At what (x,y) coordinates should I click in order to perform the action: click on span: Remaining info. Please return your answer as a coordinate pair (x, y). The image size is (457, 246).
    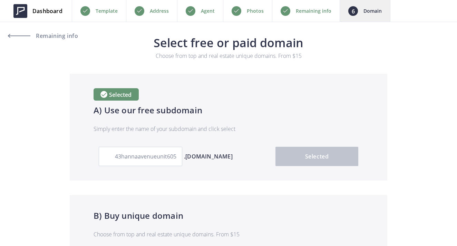
    Looking at the image, I should click on (56, 36).